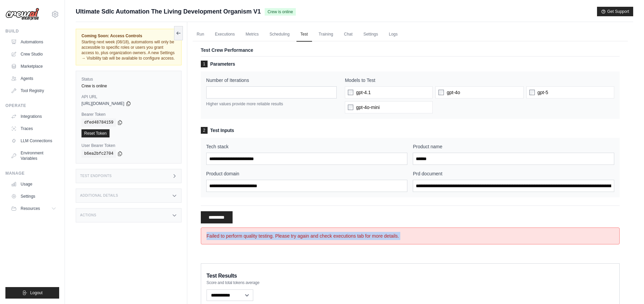 This screenshot has width=644, height=304. Describe the element at coordinates (307, 147) in the screenshot. I see `label: Tech stack` at that location.